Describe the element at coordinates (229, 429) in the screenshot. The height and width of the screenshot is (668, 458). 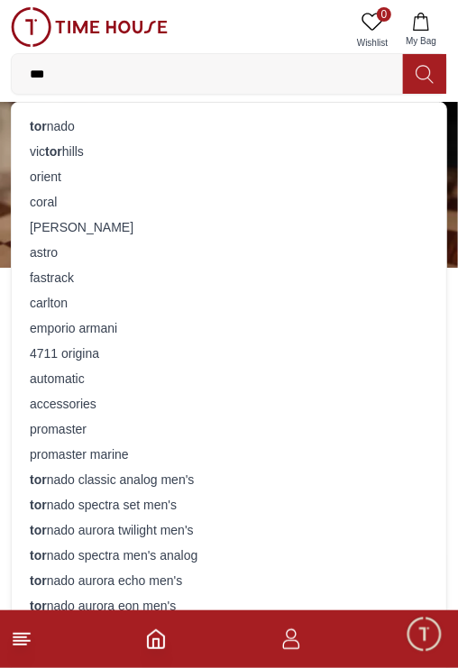
I see `div: promaster` at that location.